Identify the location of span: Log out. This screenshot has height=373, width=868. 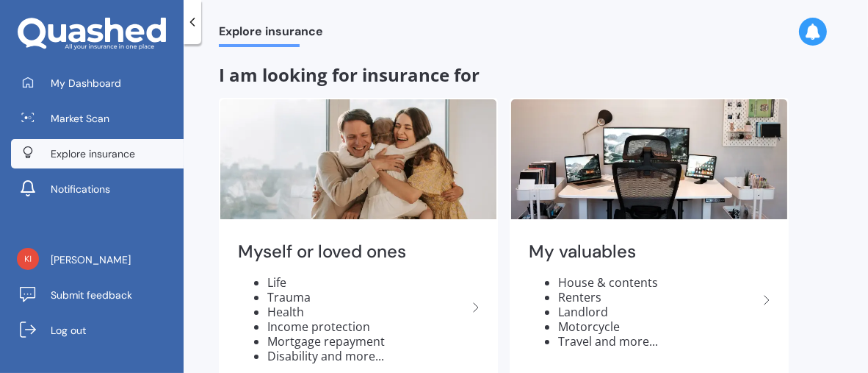
(69, 330).